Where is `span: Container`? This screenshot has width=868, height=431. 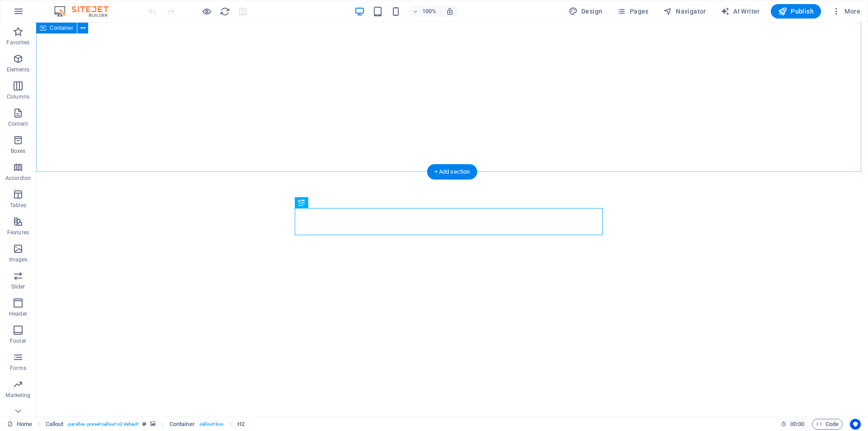 span: Container is located at coordinates (62, 28).